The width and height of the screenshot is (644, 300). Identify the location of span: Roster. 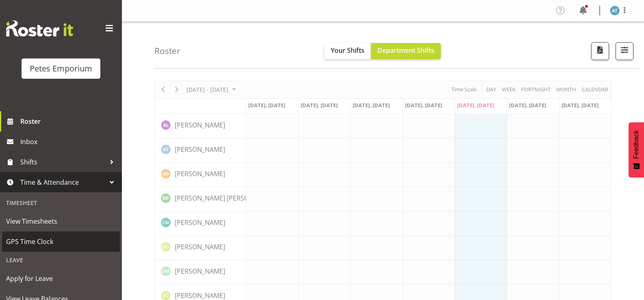
(69, 121).